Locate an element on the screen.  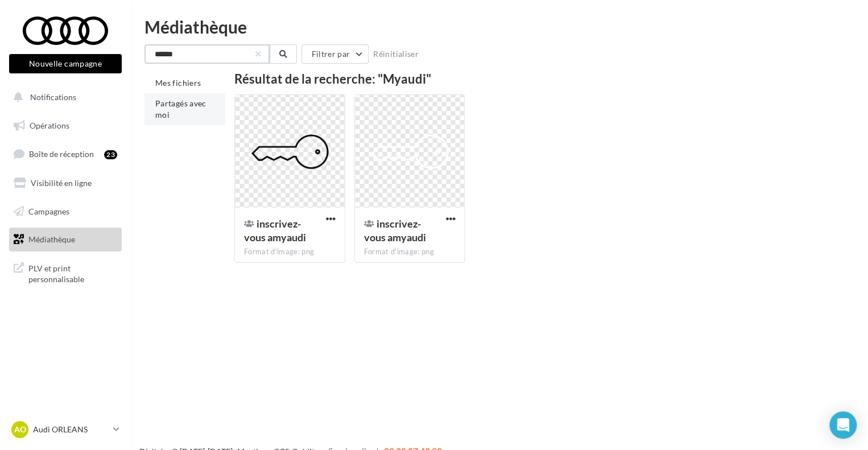
a: Opérations is located at coordinates (65, 126).